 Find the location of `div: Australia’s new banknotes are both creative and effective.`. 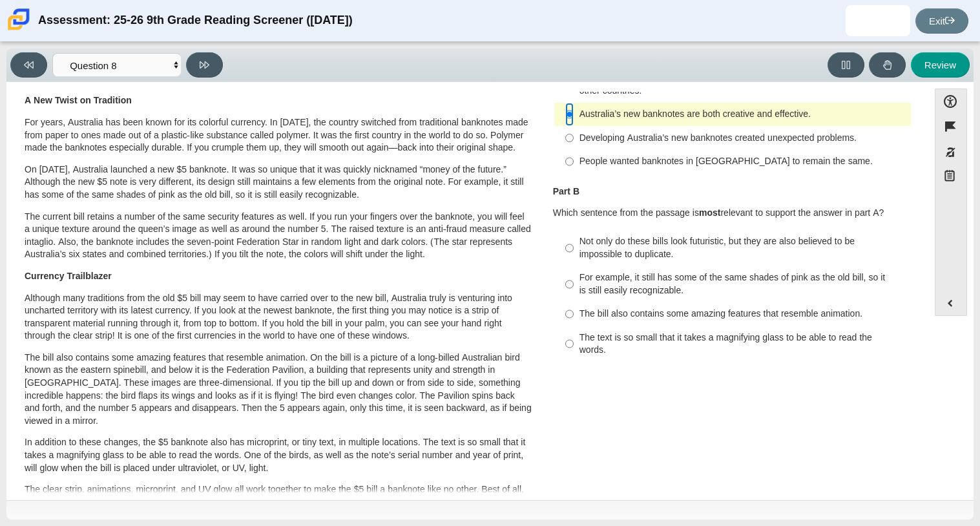

div: Australia’s new banknotes are both creative and effective. is located at coordinates (742, 114).